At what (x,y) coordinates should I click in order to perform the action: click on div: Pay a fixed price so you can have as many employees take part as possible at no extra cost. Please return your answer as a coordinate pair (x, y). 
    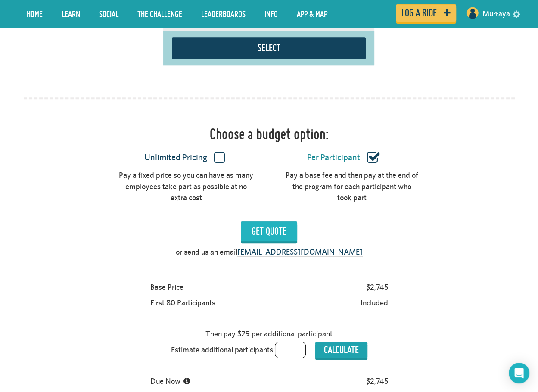
    Looking at the image, I should click on (186, 186).